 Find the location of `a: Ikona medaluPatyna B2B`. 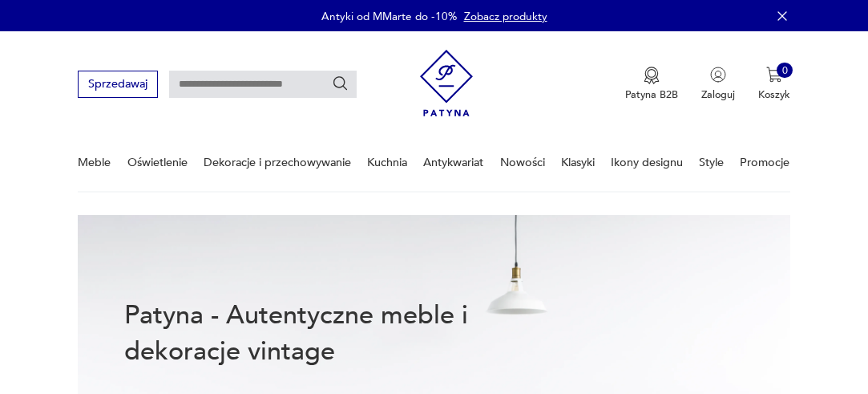

a: Ikona medaluPatyna B2B is located at coordinates (651, 85).